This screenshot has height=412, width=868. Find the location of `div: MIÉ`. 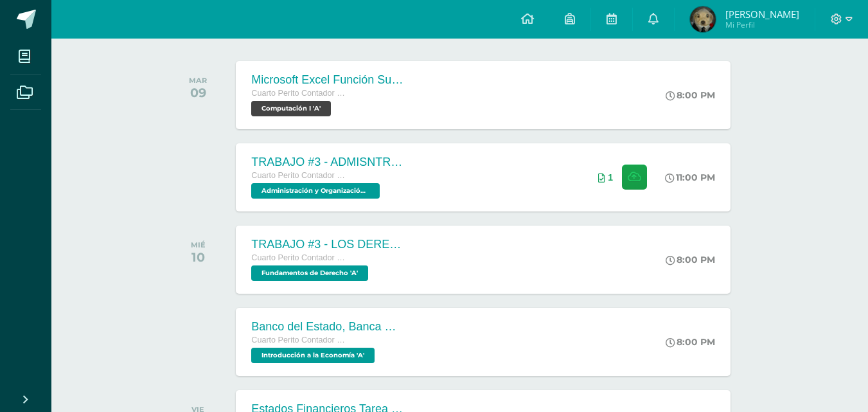

div: MIÉ is located at coordinates (198, 245).